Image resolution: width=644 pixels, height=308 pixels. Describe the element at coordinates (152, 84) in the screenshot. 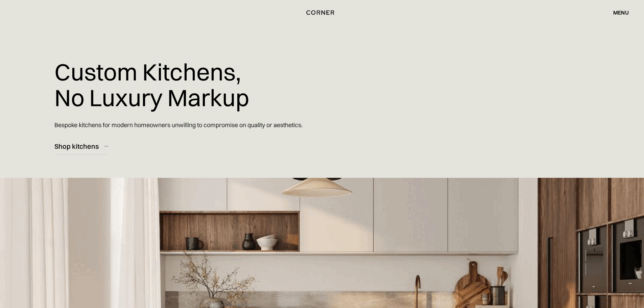

I see `h1: Custom Kitchens, No Luxury Markup` at that location.